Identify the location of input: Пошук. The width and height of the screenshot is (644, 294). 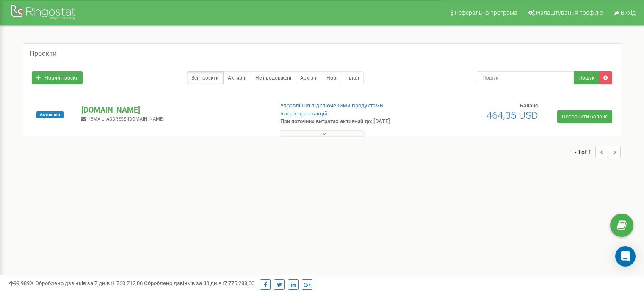
(526, 78).